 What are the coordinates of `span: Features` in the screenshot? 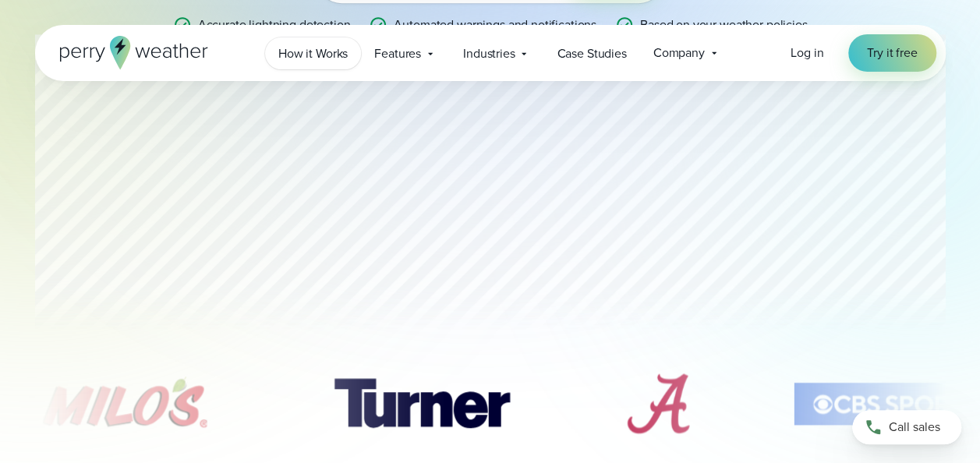 It's located at (398, 54).